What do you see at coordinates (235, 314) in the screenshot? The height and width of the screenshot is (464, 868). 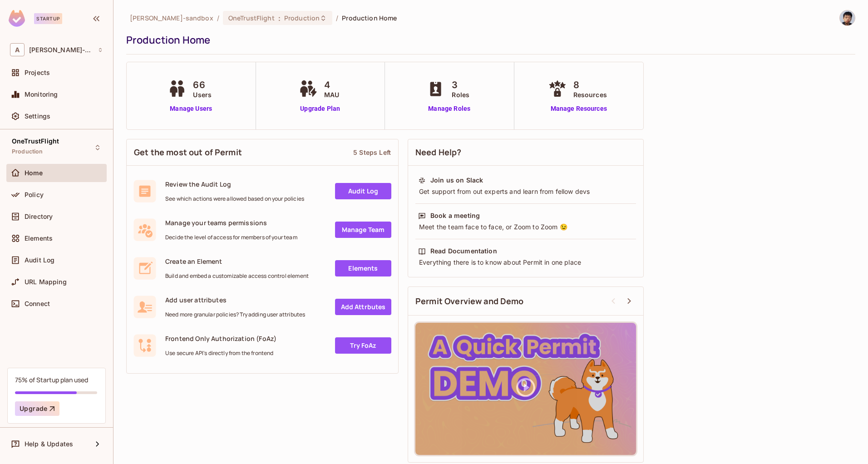 I see `span: Need more granular policies? Try adding user attributes` at bounding box center [235, 314].